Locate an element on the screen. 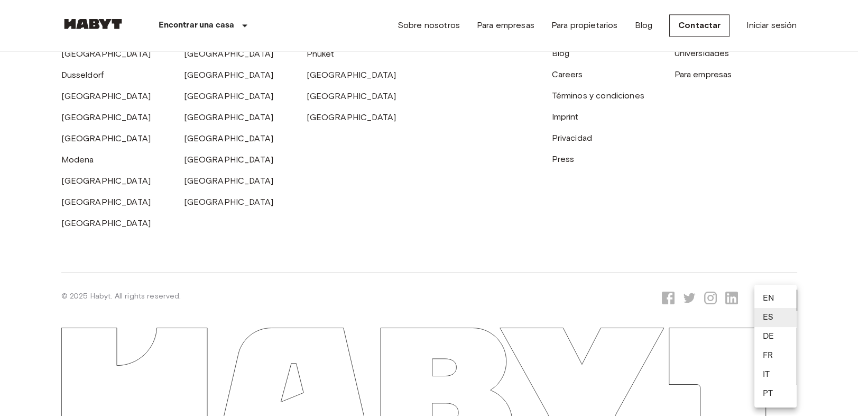  li: EN is located at coordinates (775, 298).